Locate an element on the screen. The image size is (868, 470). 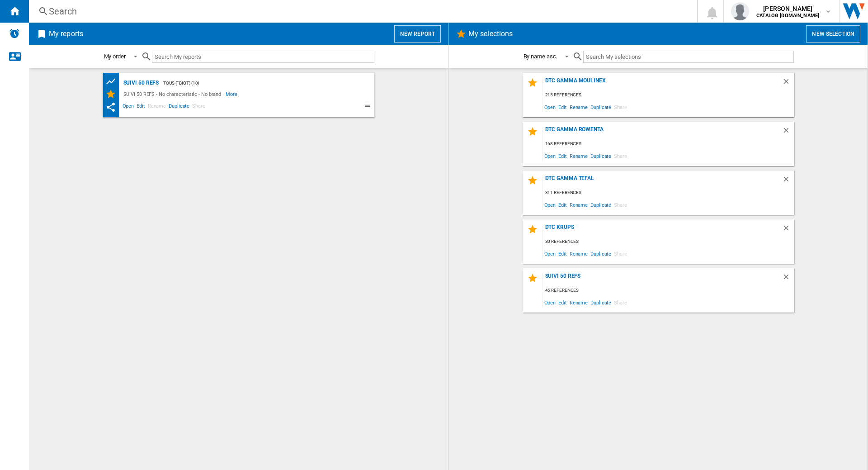
div: My order is located at coordinates (115, 56).